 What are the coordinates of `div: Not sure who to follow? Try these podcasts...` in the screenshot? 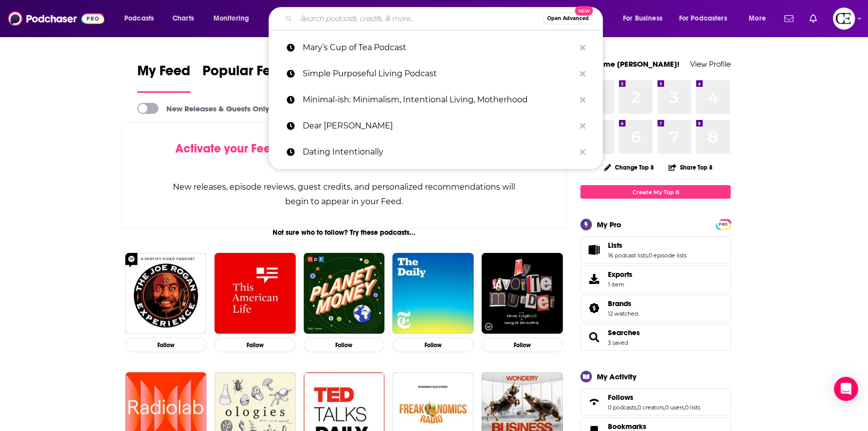 It's located at (344, 232).